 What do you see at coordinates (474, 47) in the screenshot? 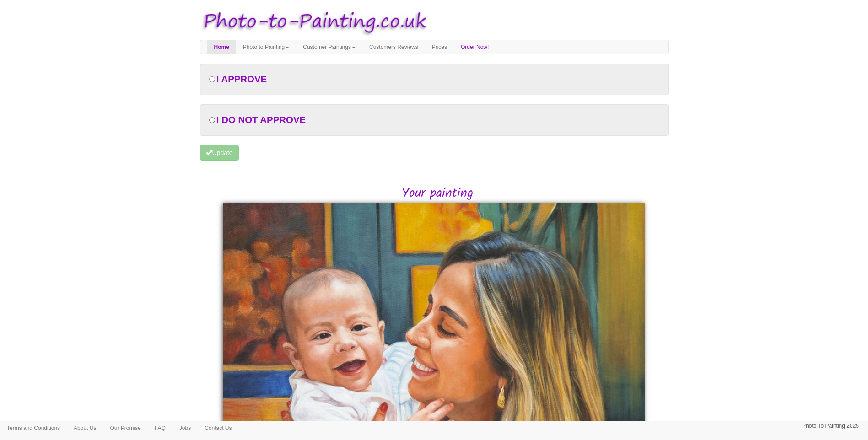
I see `a: Order Now!` at bounding box center [474, 47].